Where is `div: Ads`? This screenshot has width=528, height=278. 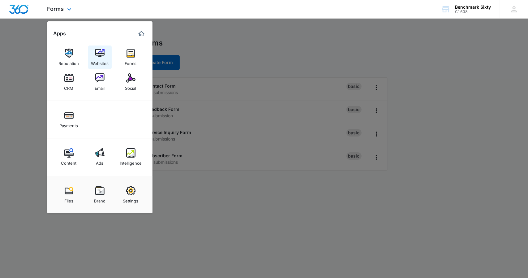 div: Ads is located at coordinates (100, 162).